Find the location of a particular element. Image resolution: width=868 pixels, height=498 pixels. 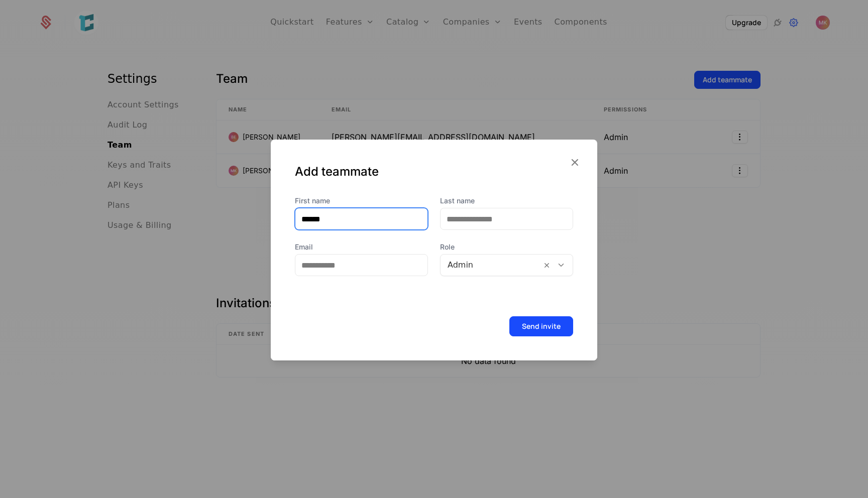

span: Role is located at coordinates (506, 248).